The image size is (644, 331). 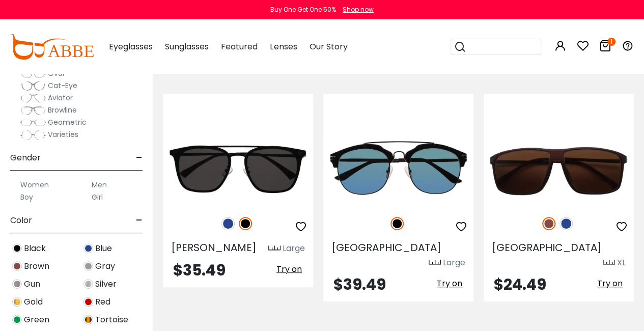 I want to click on a: Brown Burundi - TR ,Universal Bridge Fit, so click(x=559, y=168).